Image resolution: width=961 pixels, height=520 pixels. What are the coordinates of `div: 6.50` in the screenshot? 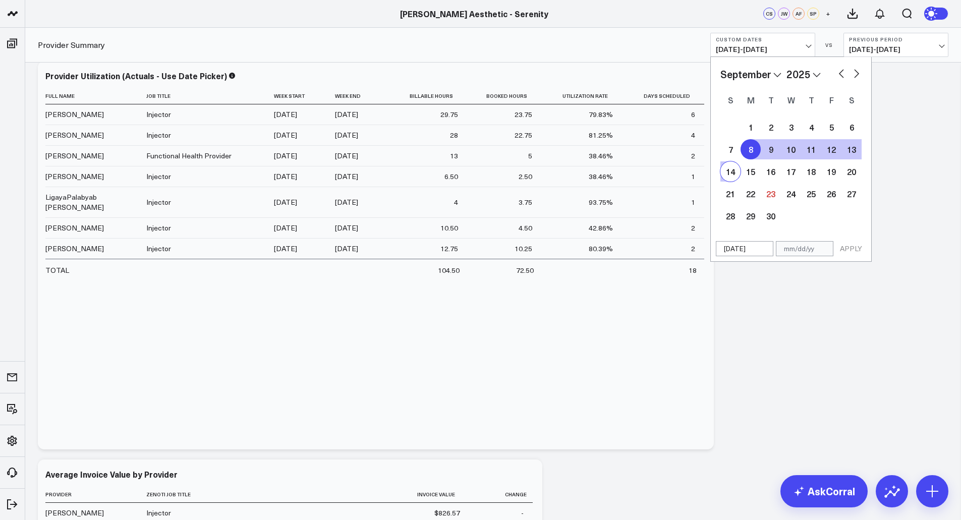 It's located at (451, 177).